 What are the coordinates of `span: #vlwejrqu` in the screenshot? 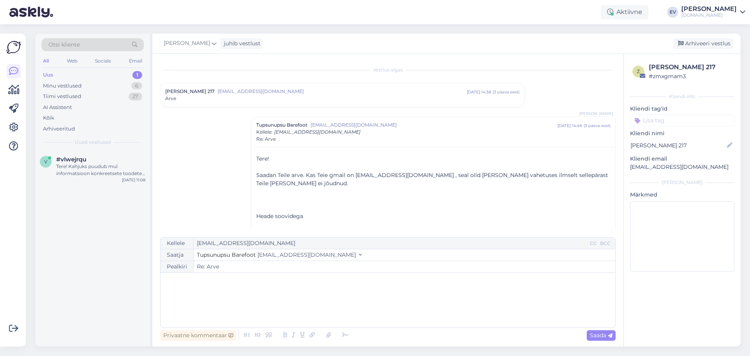 It's located at (71, 159).